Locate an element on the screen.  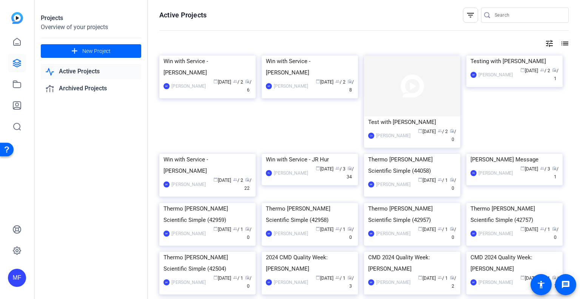
span: / 3 is located at coordinates (350, 282).